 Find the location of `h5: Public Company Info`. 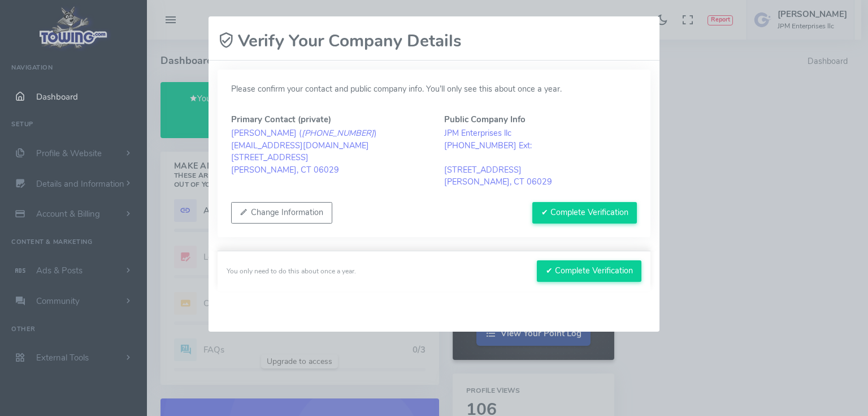

h5: Public Company Info is located at coordinates (540, 119).